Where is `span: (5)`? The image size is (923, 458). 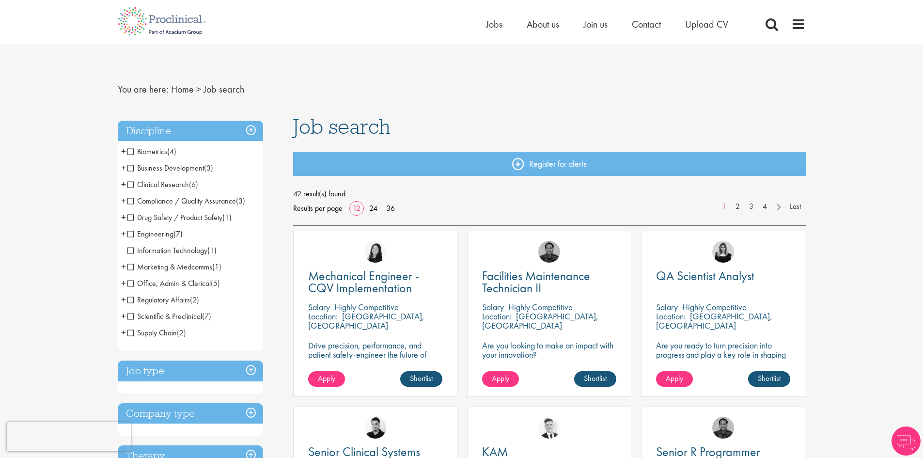
span: (5) is located at coordinates (215, 283).